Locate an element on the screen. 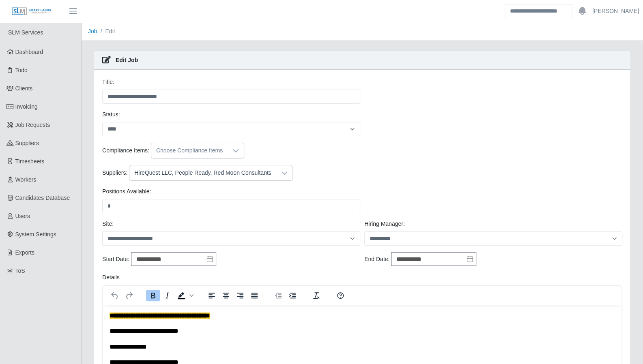 The height and width of the screenshot is (364, 643). span: Users is located at coordinates (23, 216).